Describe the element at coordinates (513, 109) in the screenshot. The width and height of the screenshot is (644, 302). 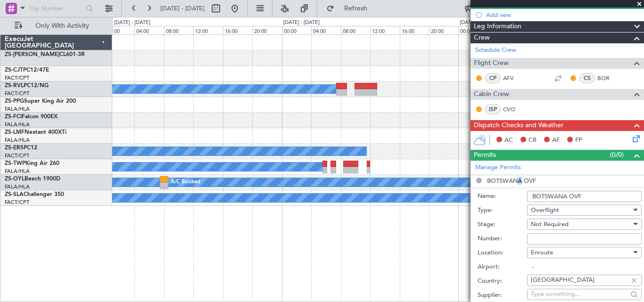
I see `a: CVO` at that location.